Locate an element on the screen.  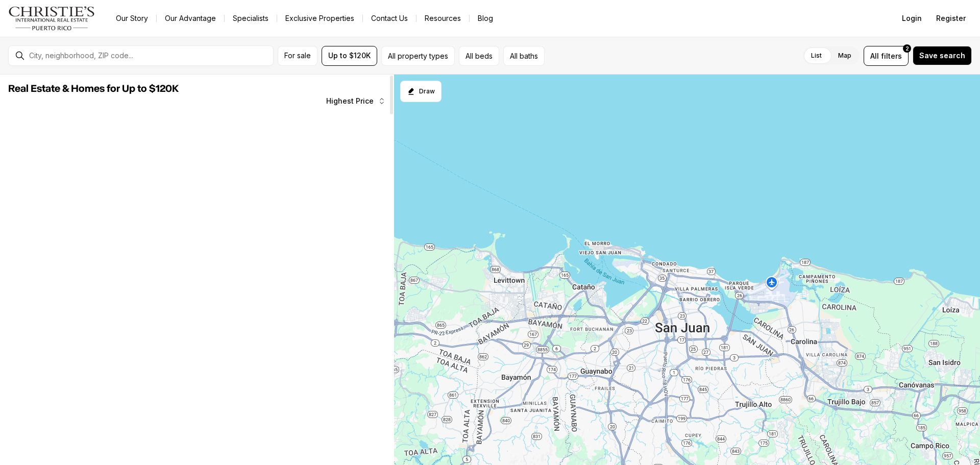
button: Contact Us is located at coordinates (390, 18).